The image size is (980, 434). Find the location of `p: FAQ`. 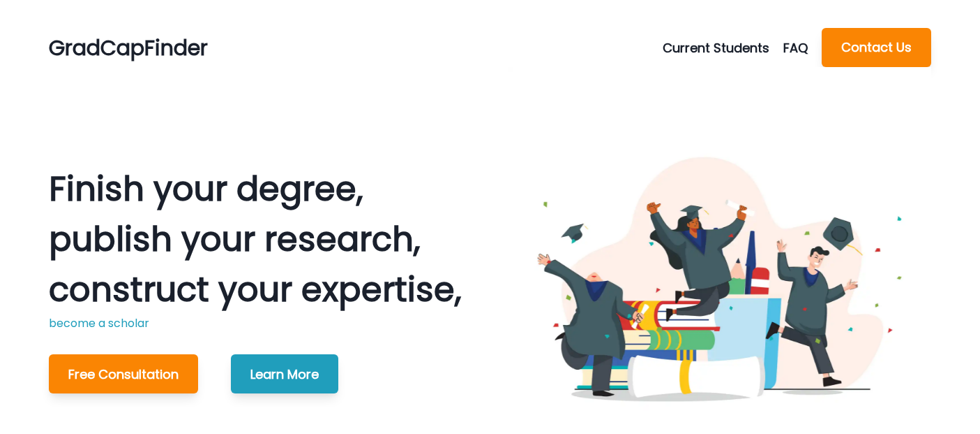

p: FAQ is located at coordinates (802, 47).